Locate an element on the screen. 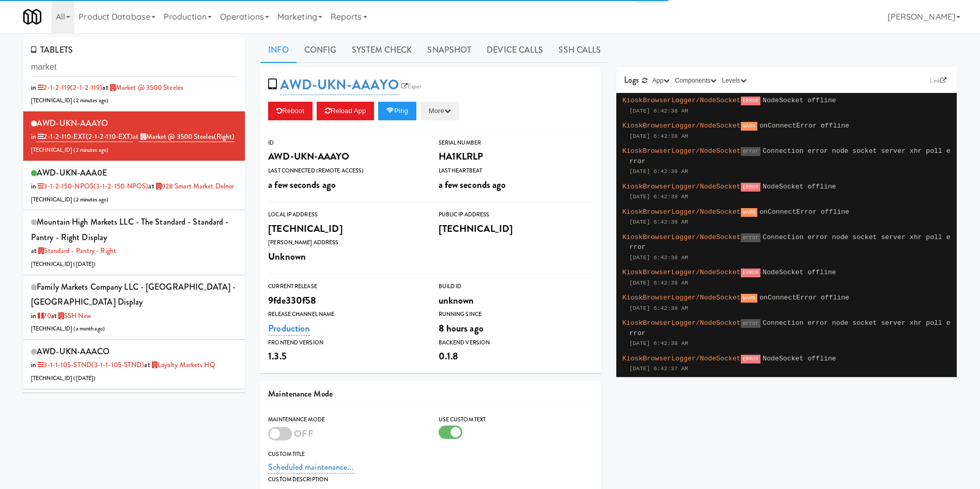 This screenshot has width=980, height=489. button: Reboot is located at coordinates (291, 111).